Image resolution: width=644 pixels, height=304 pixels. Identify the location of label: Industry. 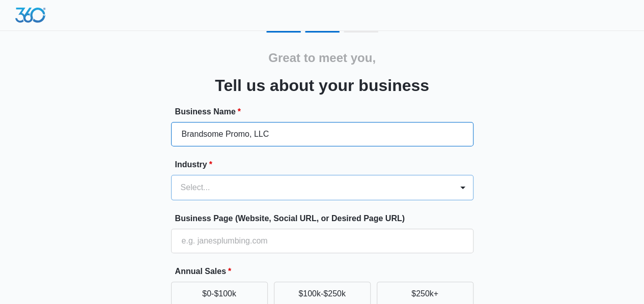
(326, 165).